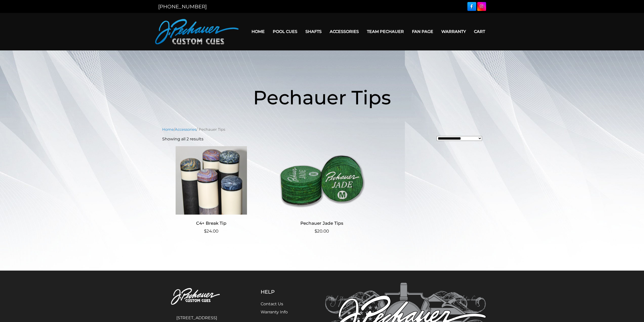 The image size is (644, 322). What do you see at coordinates (322, 130) in the screenshot?
I see `nav: Breadcrumb` at bounding box center [322, 130].